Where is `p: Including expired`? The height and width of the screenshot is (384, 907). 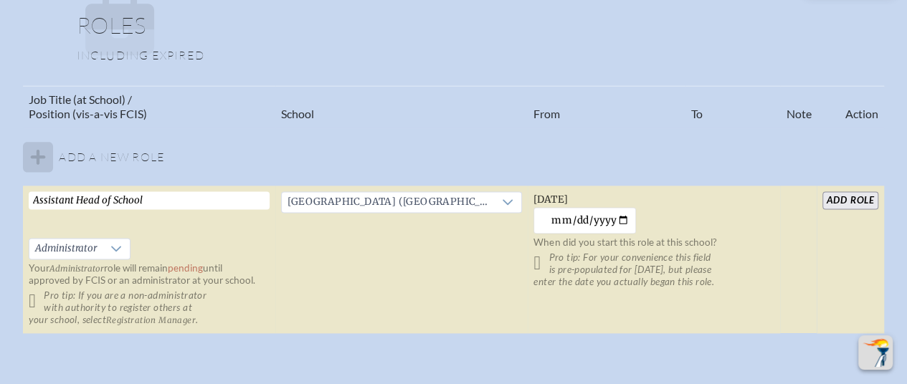 p: Including expired is located at coordinates (454, 55).